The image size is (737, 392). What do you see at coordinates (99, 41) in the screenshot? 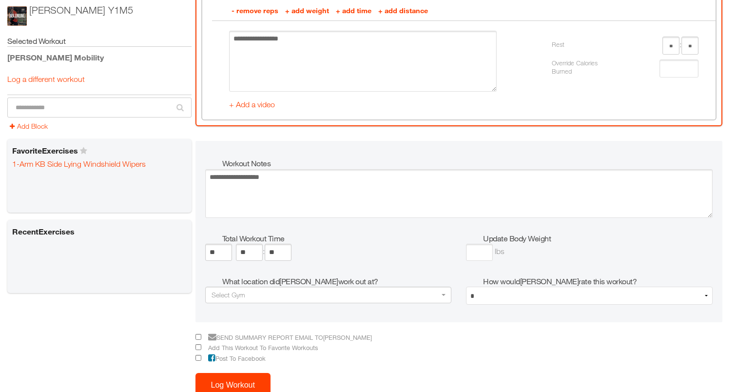
I see `h5: Selected Workout` at bounding box center [99, 41].